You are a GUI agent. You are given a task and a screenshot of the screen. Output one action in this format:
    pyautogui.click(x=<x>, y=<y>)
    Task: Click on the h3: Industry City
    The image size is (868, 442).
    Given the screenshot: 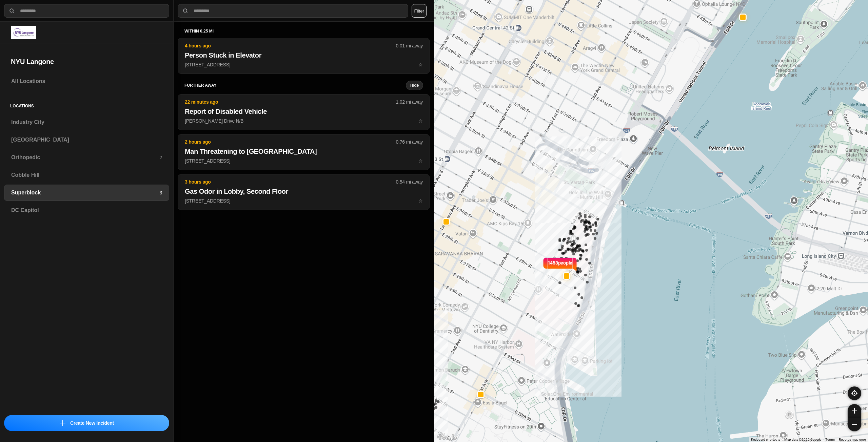 What is the action you would take?
    pyautogui.click(x=86, y=122)
    